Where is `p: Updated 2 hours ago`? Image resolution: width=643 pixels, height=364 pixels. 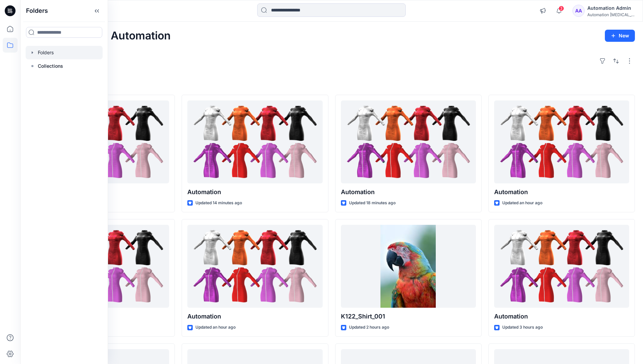 p: Updated 2 hours ago is located at coordinates (369, 328).